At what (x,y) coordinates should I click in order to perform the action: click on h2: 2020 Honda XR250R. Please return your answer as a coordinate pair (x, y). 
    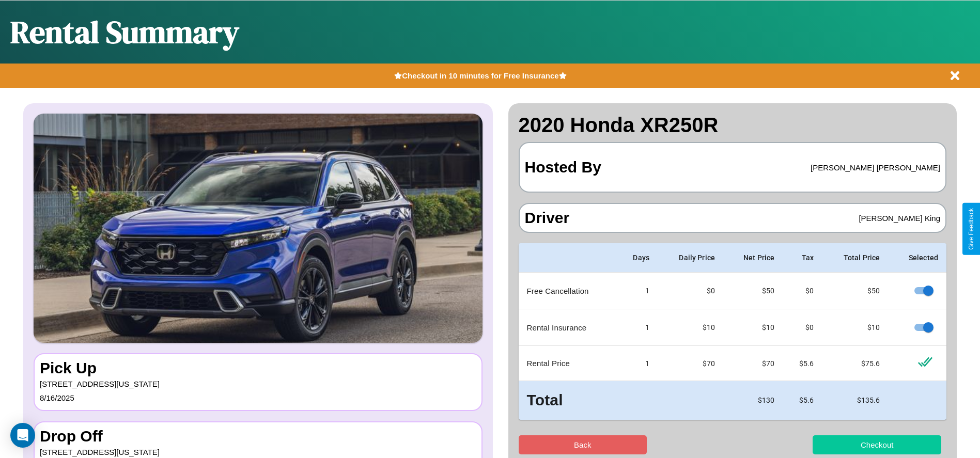
    Looking at the image, I should click on (733, 125).